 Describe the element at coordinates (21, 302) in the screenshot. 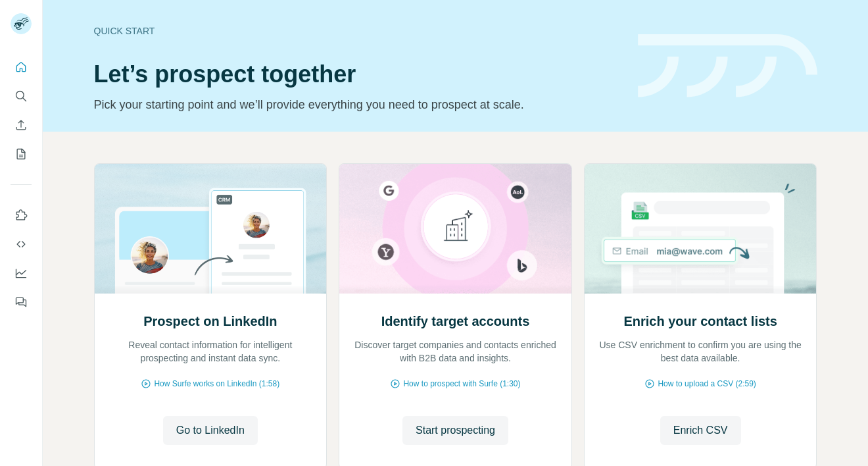

I see `button: Feedback` at that location.